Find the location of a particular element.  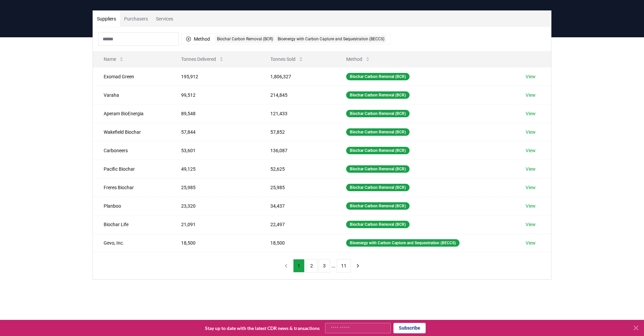

button: Tonnes Sold is located at coordinates (287, 59).